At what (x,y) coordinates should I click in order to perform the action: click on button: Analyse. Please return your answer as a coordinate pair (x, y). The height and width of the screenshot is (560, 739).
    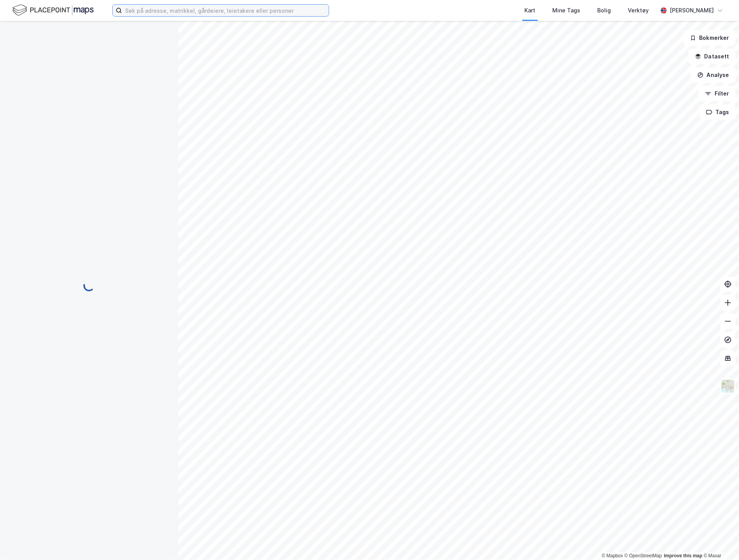
    Looking at the image, I should click on (713, 75).